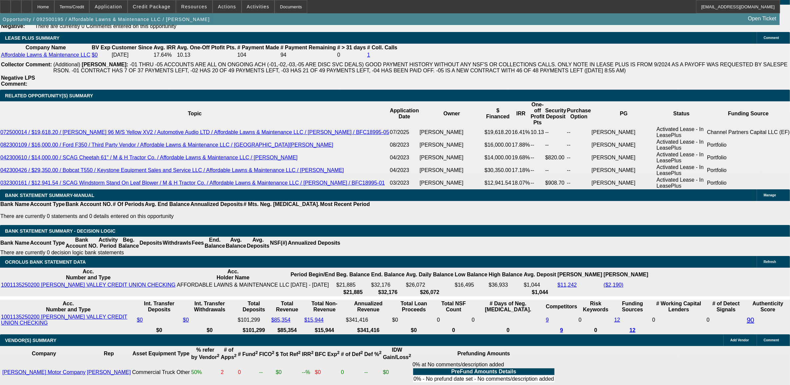 The height and width of the screenshot is (385, 790). What do you see at coordinates (324, 307) in the screenshot?
I see `th: Total Non-Revenue` at bounding box center [324, 307].